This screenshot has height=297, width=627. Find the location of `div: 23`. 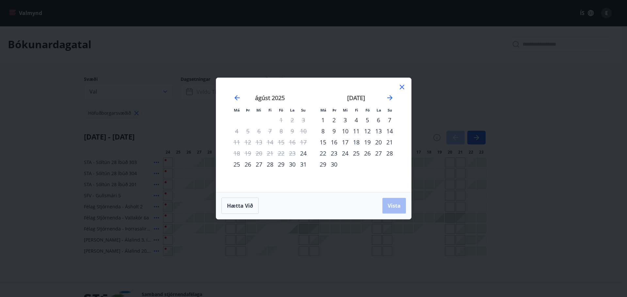

div: 23 is located at coordinates (334, 153).